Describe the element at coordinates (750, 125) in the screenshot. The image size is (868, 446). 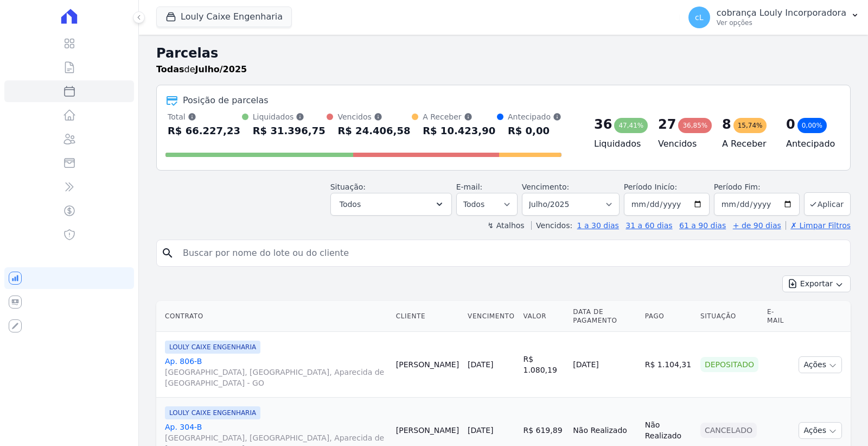
I see `div: 15,74%` at that location.